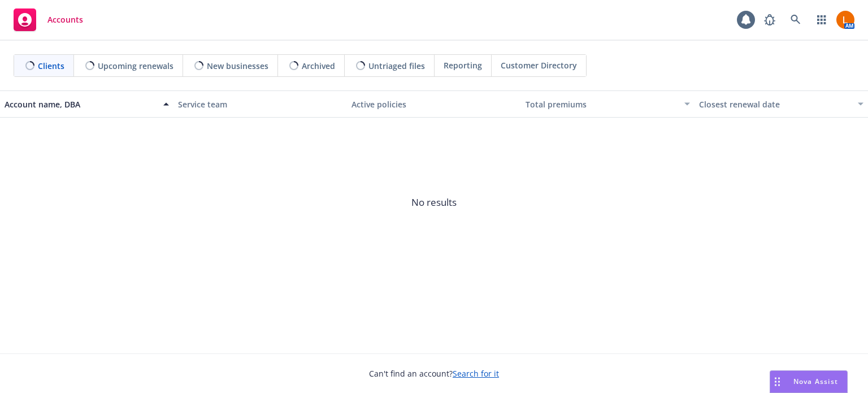  What do you see at coordinates (815, 381) in the screenshot?
I see `span: Nova Assist` at bounding box center [815, 381].